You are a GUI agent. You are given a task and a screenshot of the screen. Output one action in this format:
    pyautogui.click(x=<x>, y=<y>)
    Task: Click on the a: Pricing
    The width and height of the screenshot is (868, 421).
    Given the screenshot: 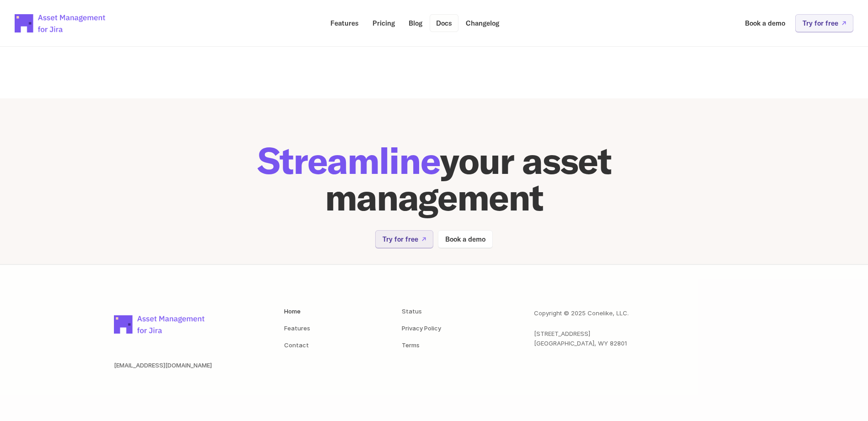 What is the action you would take?
    pyautogui.click(x=384, y=23)
    